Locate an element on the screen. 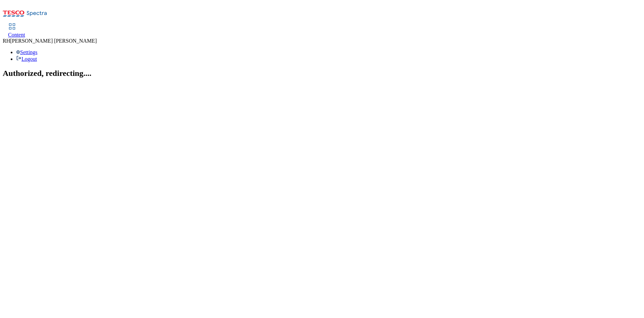  span: RH is located at coordinates (7, 41).